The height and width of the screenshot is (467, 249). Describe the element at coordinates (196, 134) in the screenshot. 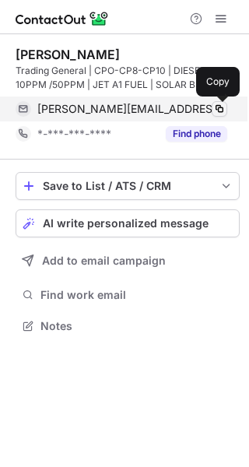

I see `button: Reveal Button` at that location.